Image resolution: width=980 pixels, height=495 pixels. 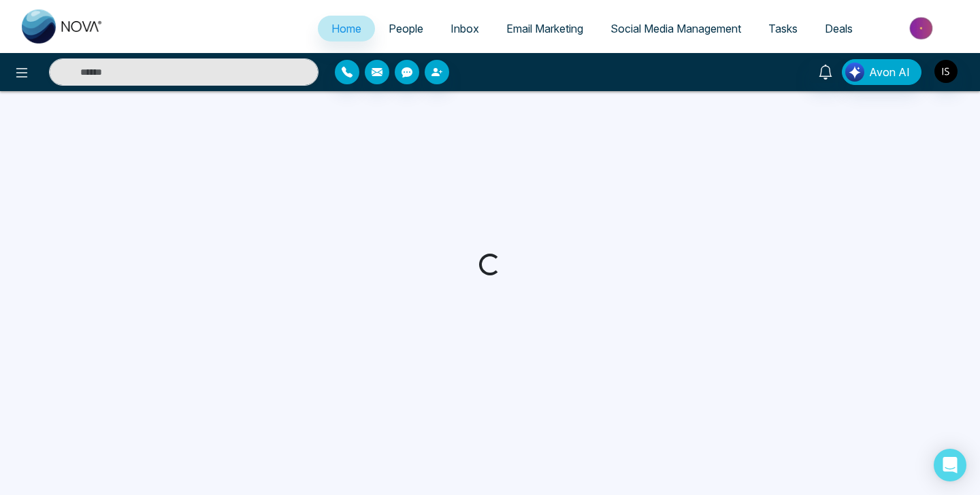 I want to click on span: Email Marketing, so click(x=544, y=29).